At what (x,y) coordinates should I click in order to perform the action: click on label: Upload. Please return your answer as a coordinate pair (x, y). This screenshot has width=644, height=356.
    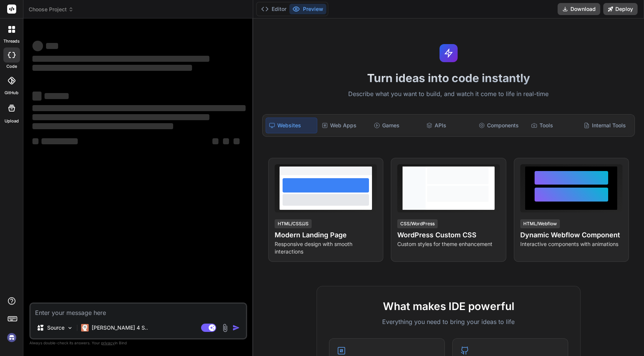
    Looking at the image, I should click on (12, 121).